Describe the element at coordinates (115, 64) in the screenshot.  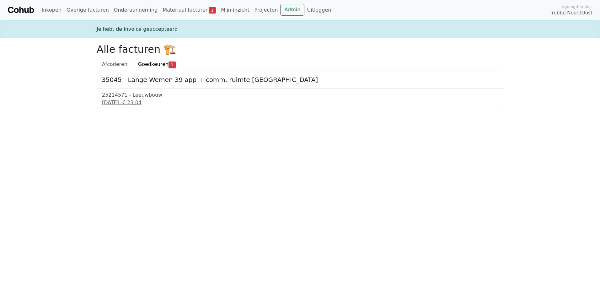
I see `span: Afcoderen` at that location.